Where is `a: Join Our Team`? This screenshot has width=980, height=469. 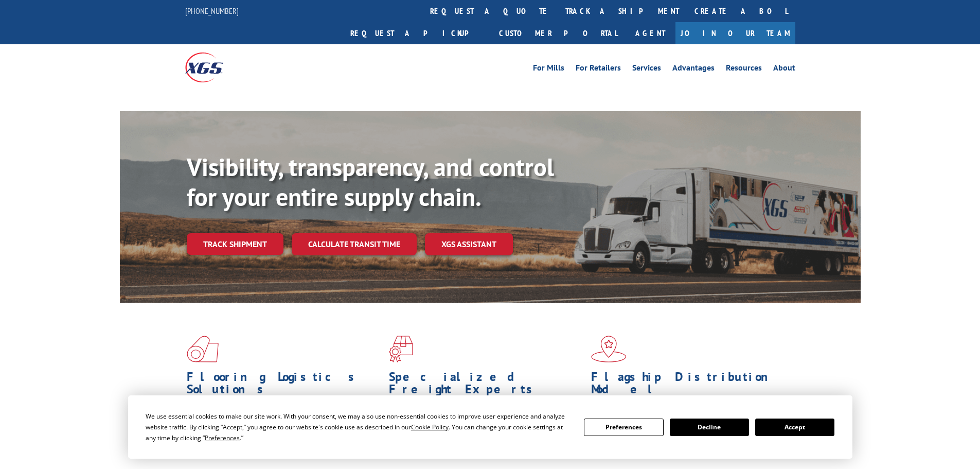 a: Join Our Team is located at coordinates (735, 33).